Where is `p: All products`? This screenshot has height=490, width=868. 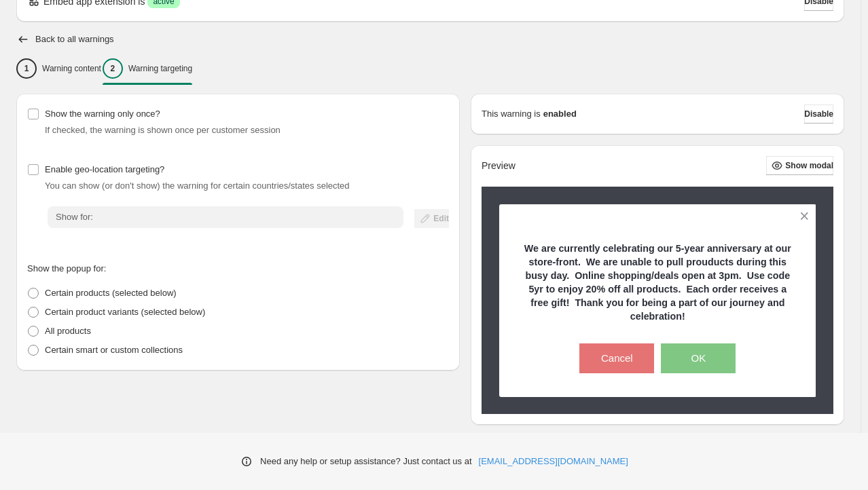 p: All products is located at coordinates (68, 331).